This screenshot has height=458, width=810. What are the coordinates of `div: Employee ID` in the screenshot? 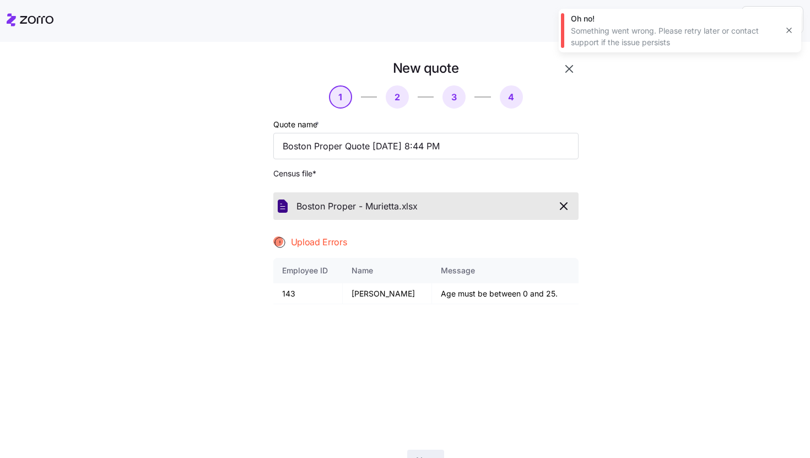 It's located at (308, 271).